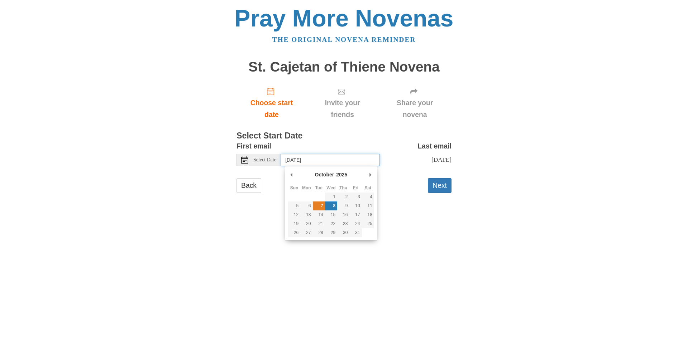 This screenshot has height=341, width=688. Describe the element at coordinates (294, 188) in the screenshot. I see `abbr: Sunday` at that location.